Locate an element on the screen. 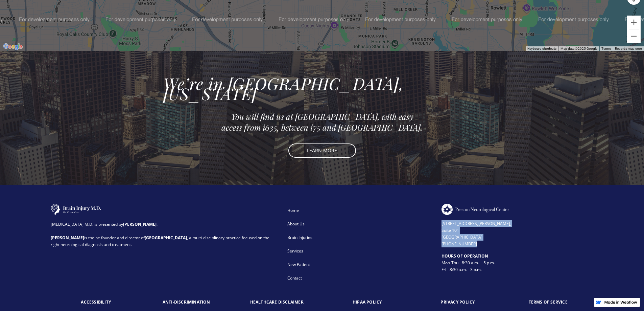 Image resolution: width=644 pixels, height=311 pixels. a: Services is located at coordinates (360, 252).